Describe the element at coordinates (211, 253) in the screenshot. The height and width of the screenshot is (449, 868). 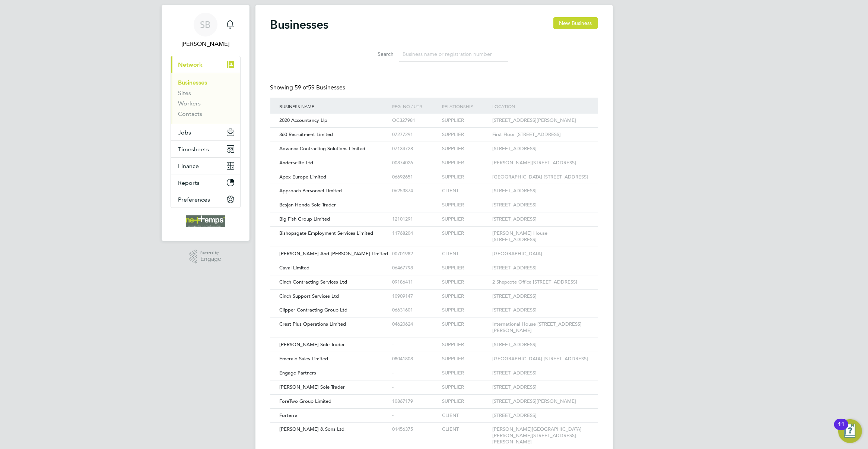
I see `span: Powered by` at that location.